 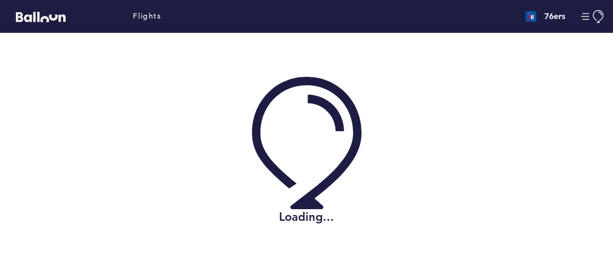 I want to click on a: Flights, so click(x=147, y=16).